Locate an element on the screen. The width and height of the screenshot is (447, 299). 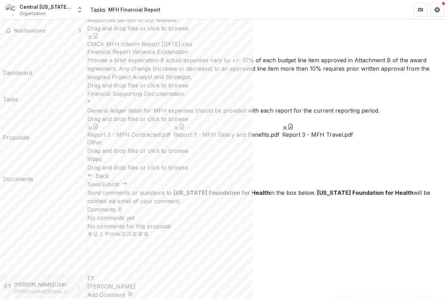
button: Bold is located at coordinates (90, 234).